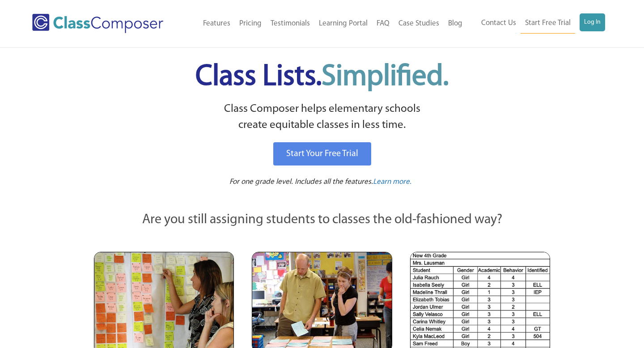  I want to click on span: Learn more., so click(392, 182).